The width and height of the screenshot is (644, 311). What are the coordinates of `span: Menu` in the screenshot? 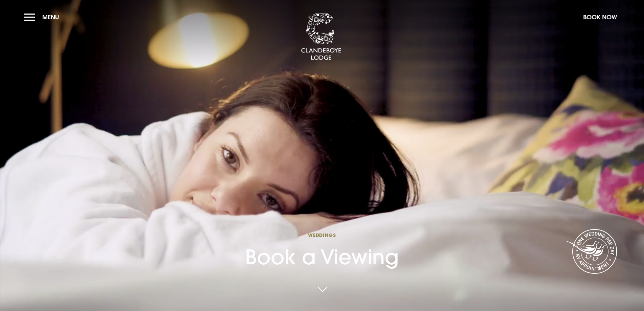 It's located at (51, 17).